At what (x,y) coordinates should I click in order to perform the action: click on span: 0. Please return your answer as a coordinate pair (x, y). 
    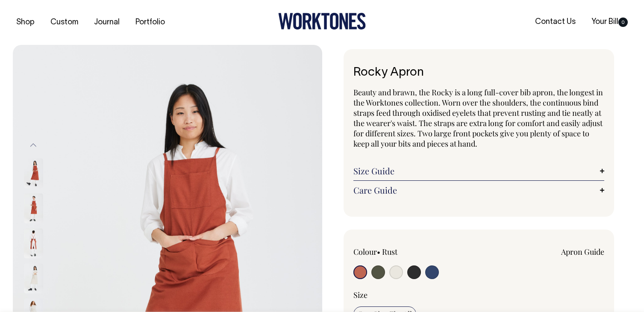
    Looking at the image, I should click on (623, 22).